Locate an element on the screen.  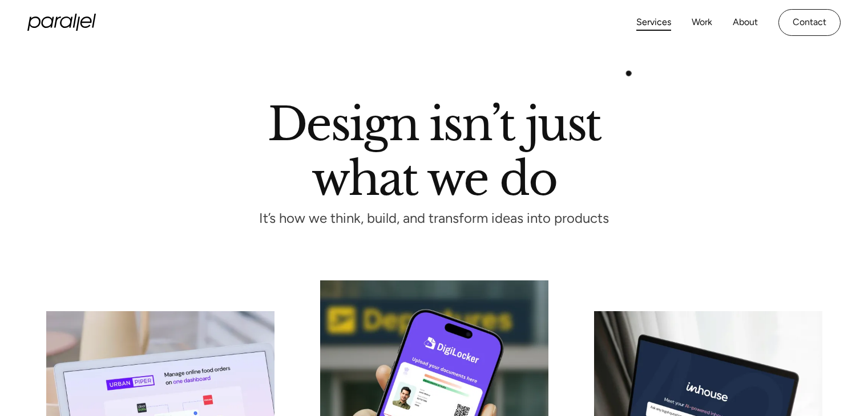
h1: Design isn’t just what we do is located at coordinates (434, 149).